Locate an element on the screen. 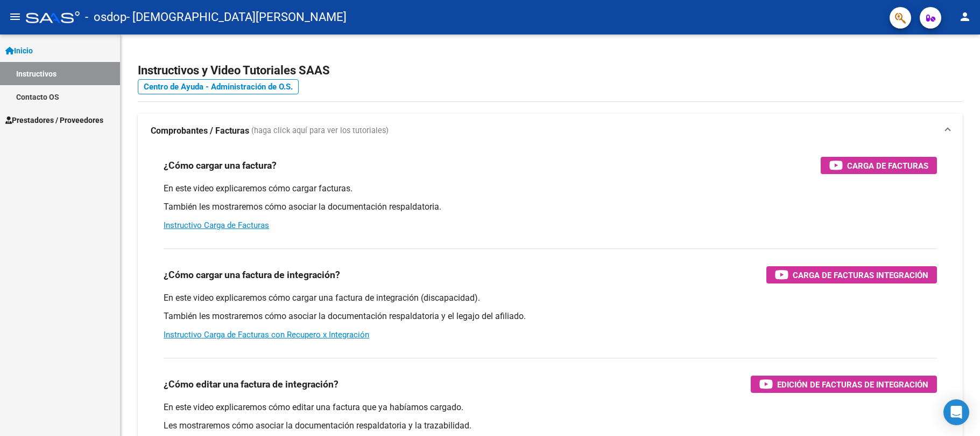 The height and width of the screenshot is (436, 980). p: En este video explicaremos cómo cargar una factura de integración (discapacidad). is located at coordinates (550, 298).